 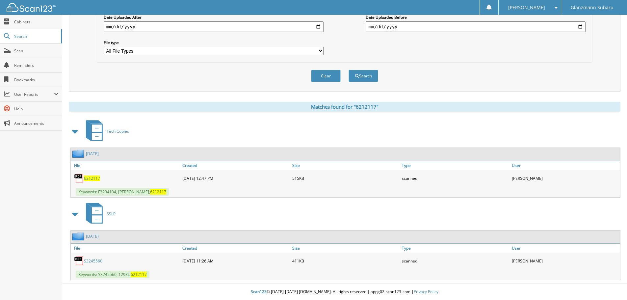 I want to click on span: Bookmarks, so click(x=36, y=80).